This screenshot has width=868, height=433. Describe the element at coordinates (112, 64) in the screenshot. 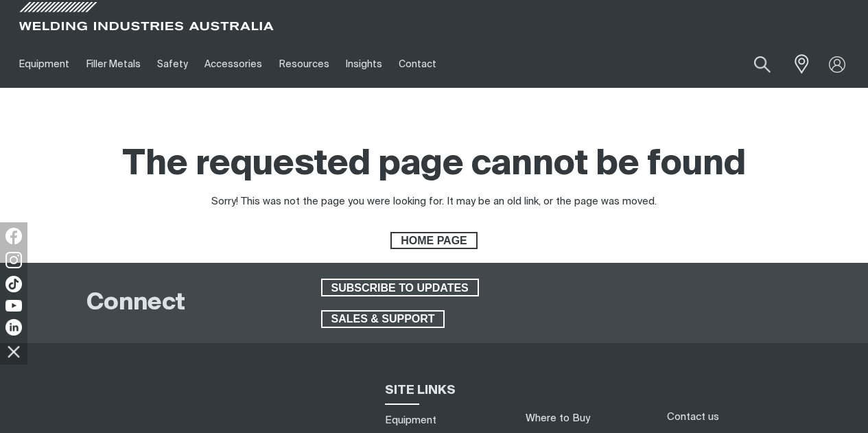

I see `a: Filler Metals` at that location.